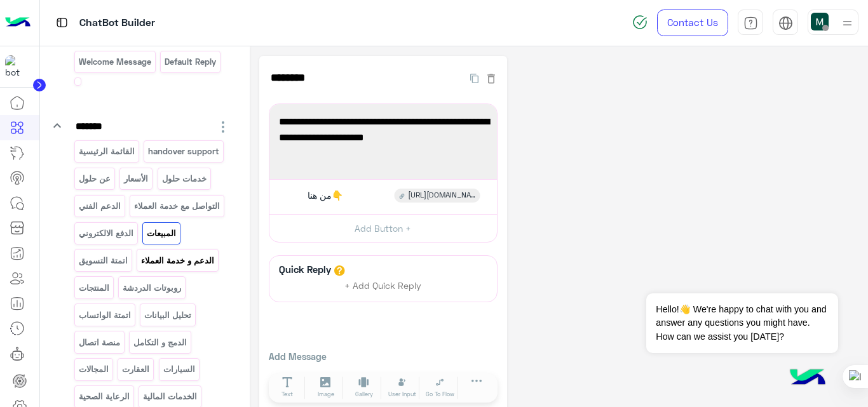 The width and height of the screenshot is (868, 407). Describe the element at coordinates (847, 23) in the screenshot. I see `img: profile` at that location.